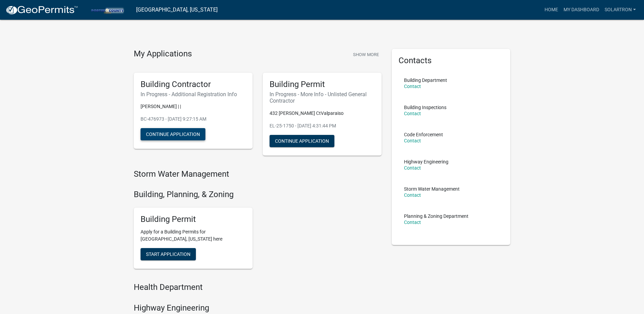  I want to click on img: Porter County, Indiana, so click(107, 10).